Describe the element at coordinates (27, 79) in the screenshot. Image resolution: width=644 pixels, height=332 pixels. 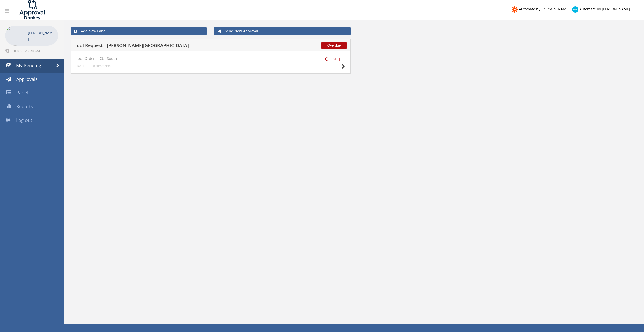
I see `span: Approvals` at that location.